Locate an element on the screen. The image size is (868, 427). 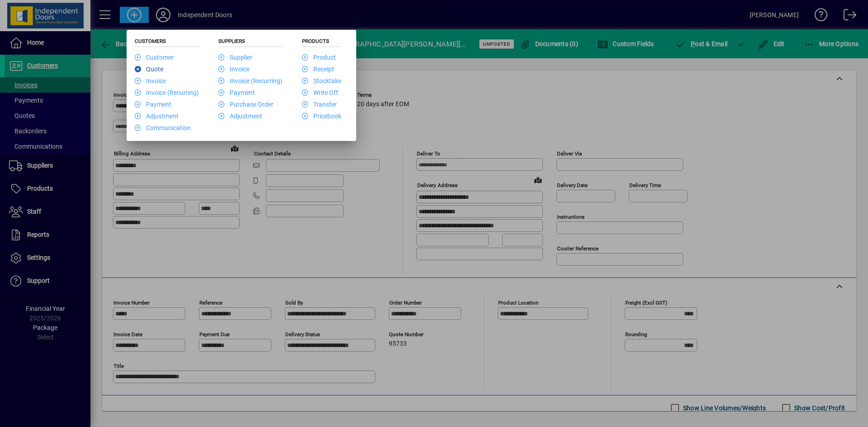
a: Write Off is located at coordinates (320, 92).